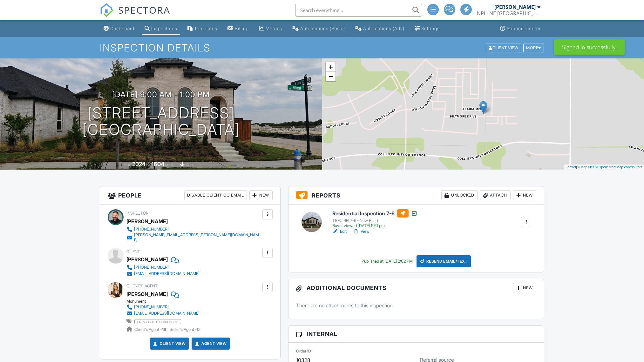 The image size is (644, 362). Describe the element at coordinates (619, 167) in the screenshot. I see `a: © OpenStreetMap contributors` at that location.